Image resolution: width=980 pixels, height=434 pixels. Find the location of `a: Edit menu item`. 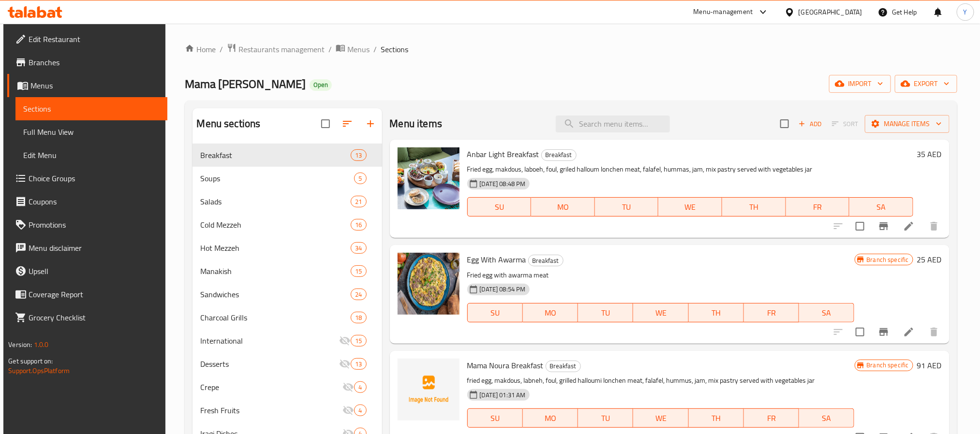

a: Edit menu item is located at coordinates (909, 332).